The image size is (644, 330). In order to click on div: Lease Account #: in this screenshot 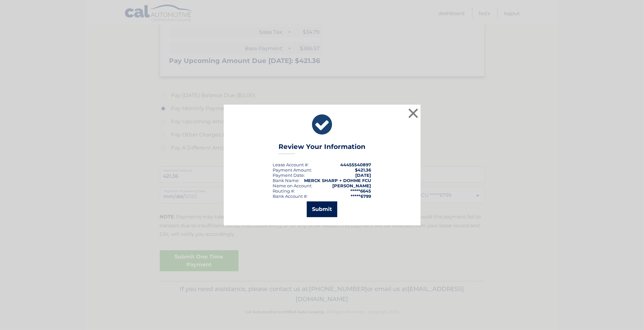, I will do `click(291, 165)`.